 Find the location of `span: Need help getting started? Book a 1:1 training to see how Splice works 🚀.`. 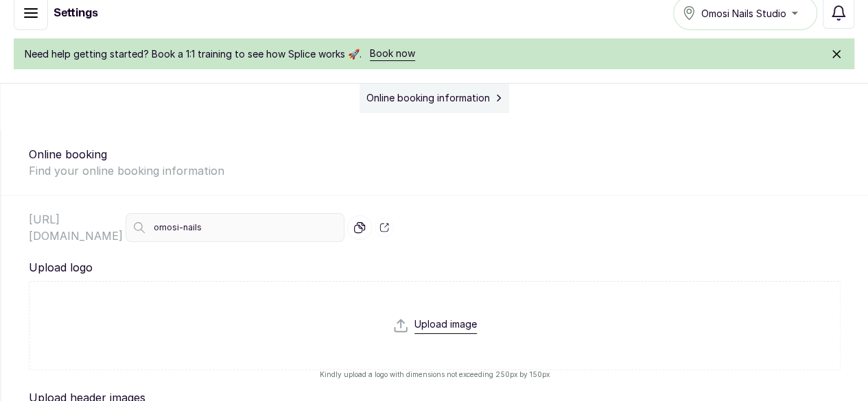

span: Need help getting started? Book a 1:1 training to see how Splice works 🚀. is located at coordinates (193, 54).